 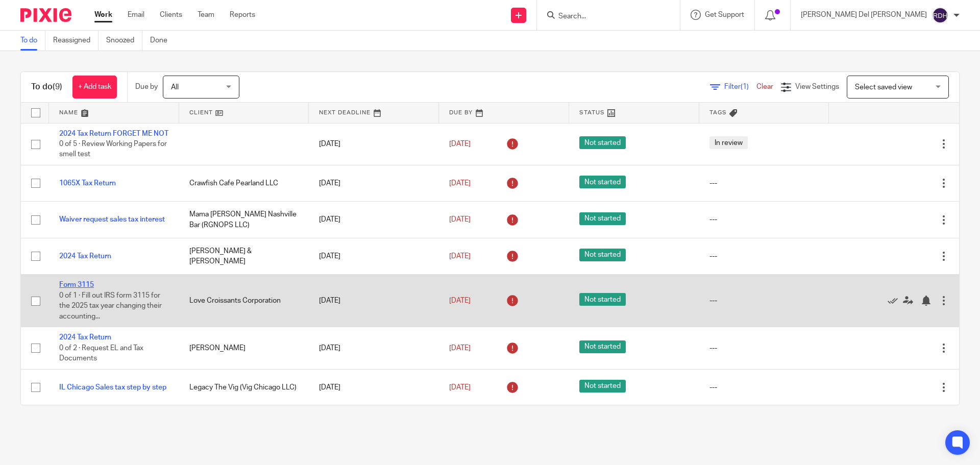 I want to click on a: Clients, so click(x=171, y=15).